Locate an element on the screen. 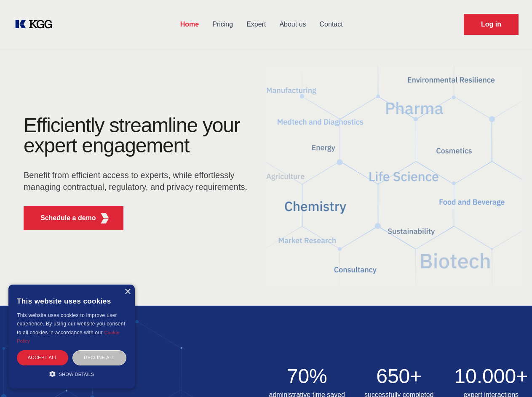  div: Decline all is located at coordinates (99, 357).